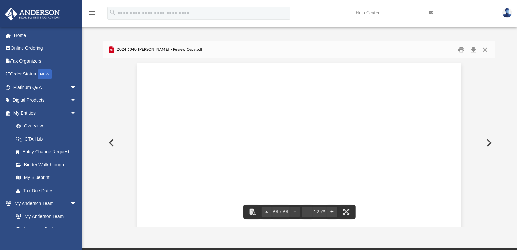  Describe the element at coordinates (299, 143) in the screenshot. I see `div: File preview` at that location.